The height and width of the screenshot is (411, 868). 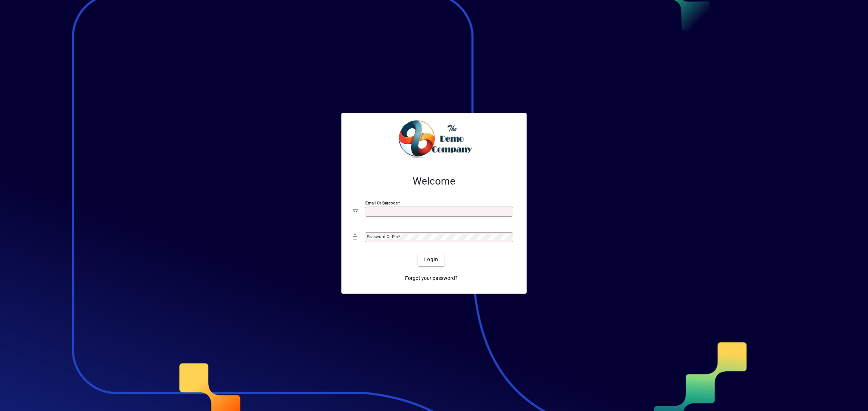 I want to click on button: Login, so click(x=431, y=260).